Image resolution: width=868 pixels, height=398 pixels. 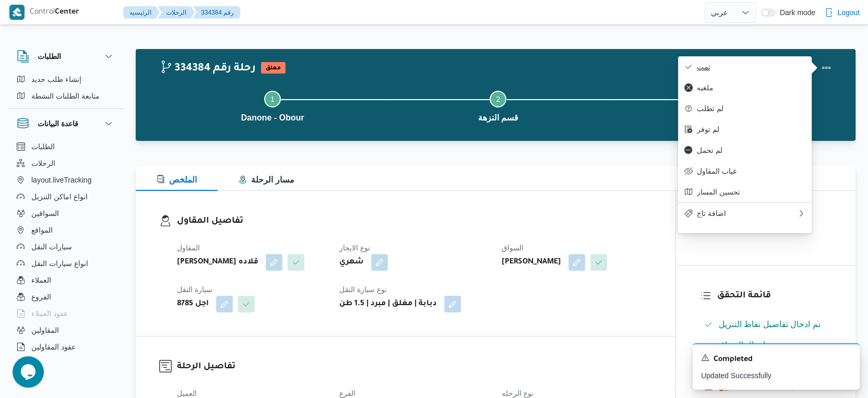 I want to click on span: السواق, so click(x=513, y=248).